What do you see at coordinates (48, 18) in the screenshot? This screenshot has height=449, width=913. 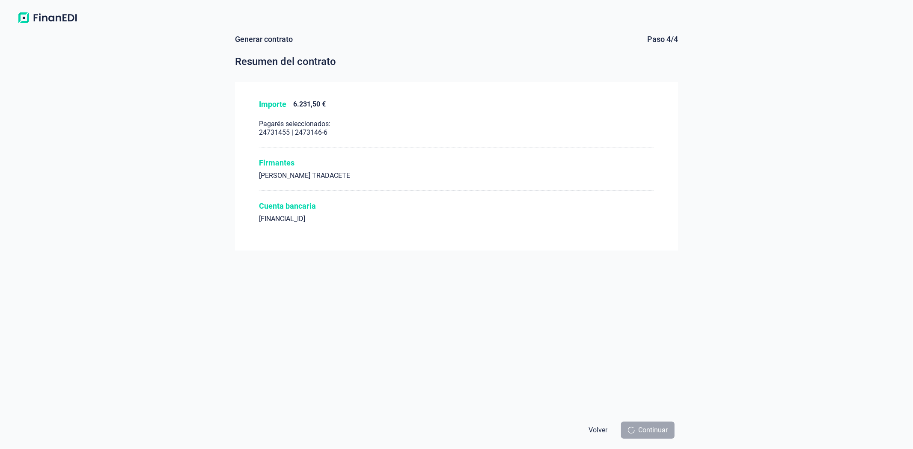 I see `img: Logo de aplicación` at bounding box center [48, 18].